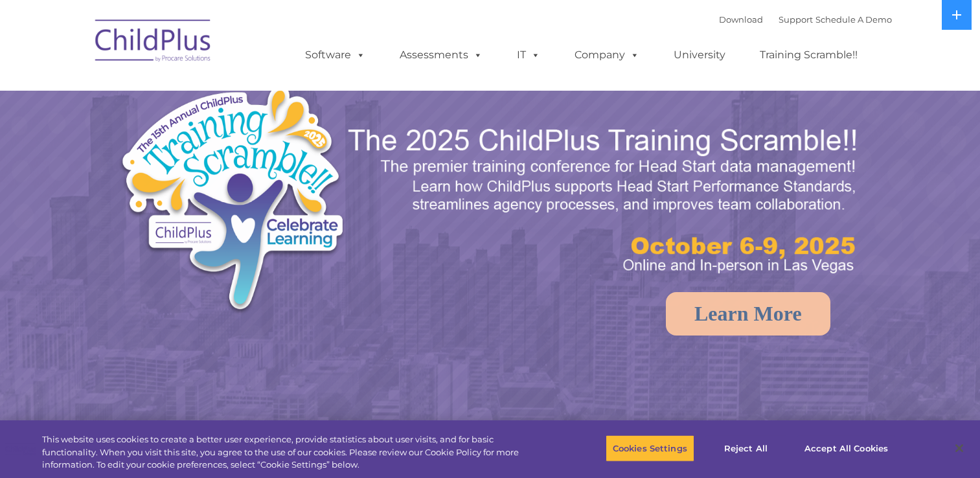 The image size is (980, 478). What do you see at coordinates (741, 19) in the screenshot?
I see `a: Download` at bounding box center [741, 19].